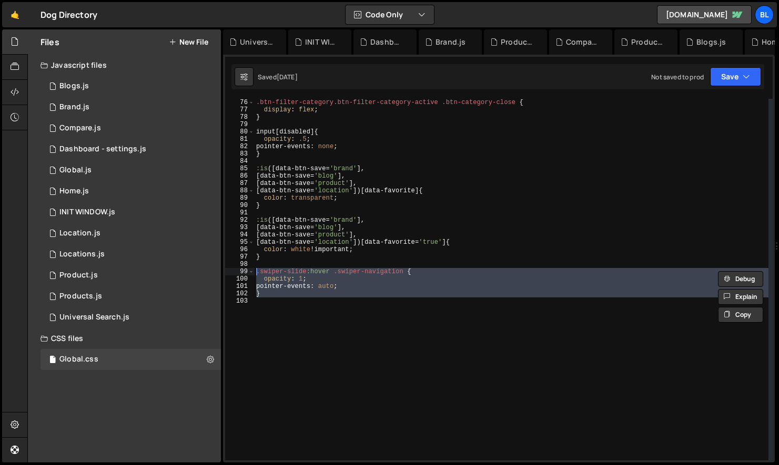  What do you see at coordinates (74, 191) in the screenshot?
I see `div: Home.js` at bounding box center [74, 191].